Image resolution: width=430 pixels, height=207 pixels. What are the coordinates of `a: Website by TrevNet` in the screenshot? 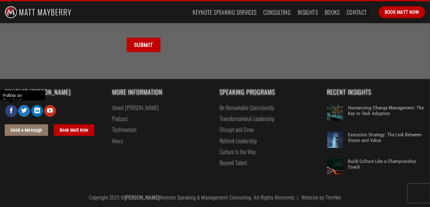 It's located at (321, 198).